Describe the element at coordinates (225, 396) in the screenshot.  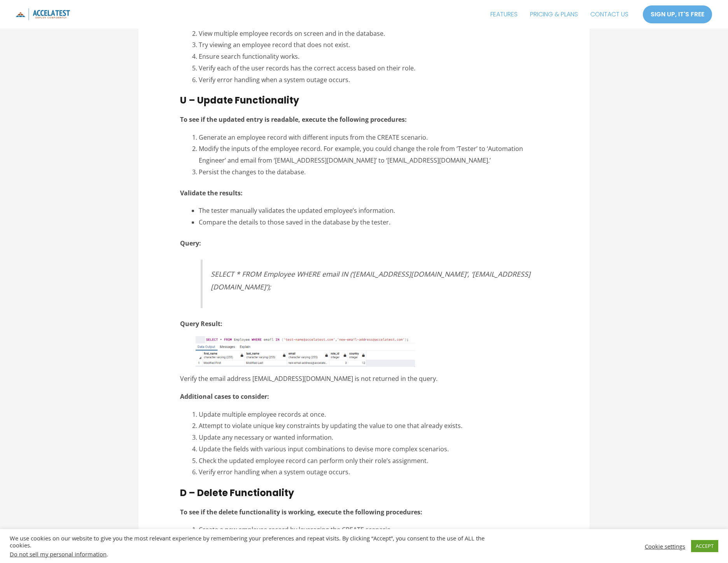
I see `span: Additional cases to consider:` at that location.